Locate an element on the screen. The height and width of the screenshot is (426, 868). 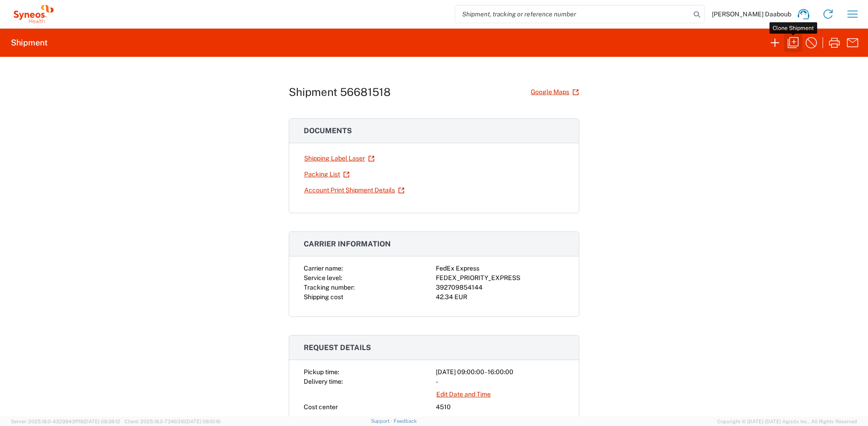
span: Shipping cost is located at coordinates (324, 297).